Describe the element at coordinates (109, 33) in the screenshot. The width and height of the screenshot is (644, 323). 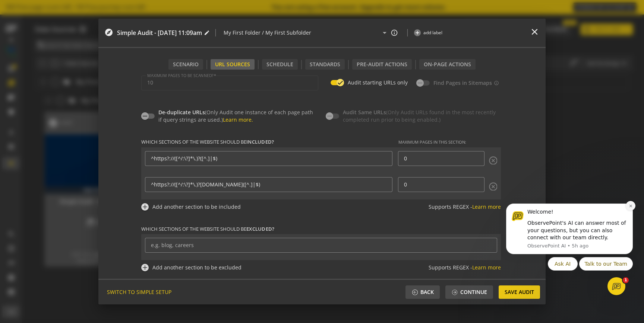
I see `mat-icon: explore` at that location.